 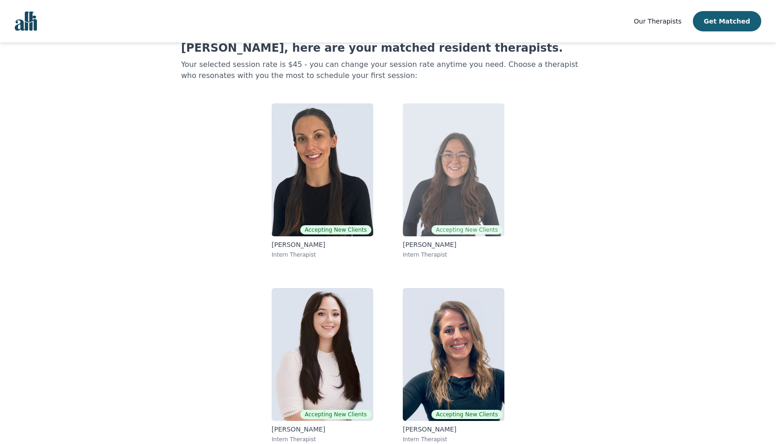 I want to click on a: Our Therapists, so click(x=657, y=21).